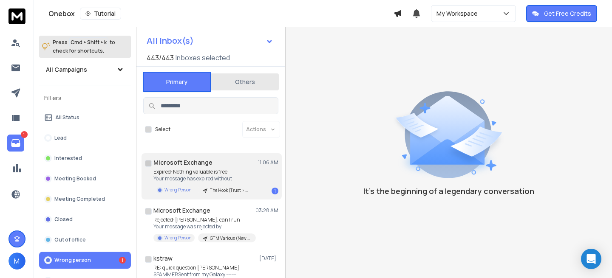 This screenshot has height=278, width=612. Describe the element at coordinates (85, 70) in the screenshot. I see `button: All Campaigns` at that location.